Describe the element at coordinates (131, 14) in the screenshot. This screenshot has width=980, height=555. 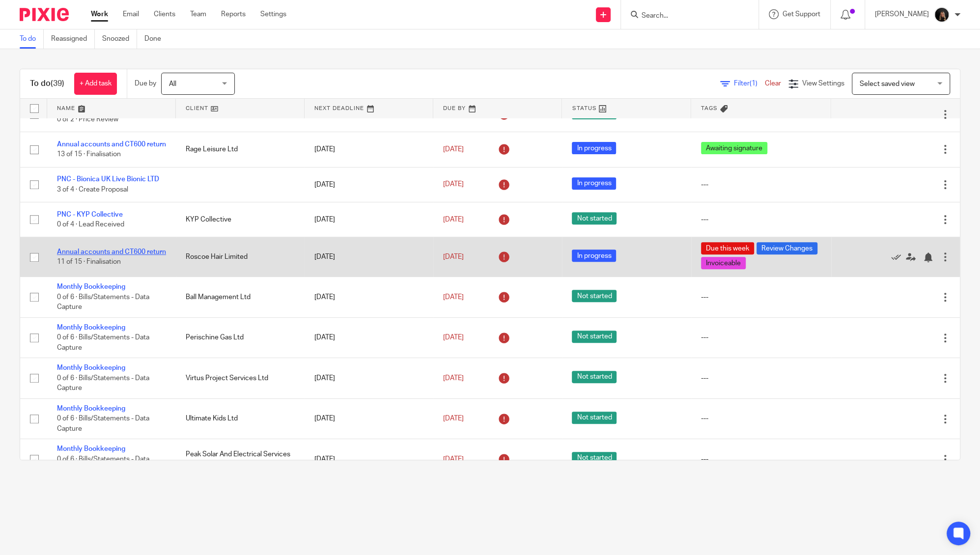
I see `a: Email` at that location.